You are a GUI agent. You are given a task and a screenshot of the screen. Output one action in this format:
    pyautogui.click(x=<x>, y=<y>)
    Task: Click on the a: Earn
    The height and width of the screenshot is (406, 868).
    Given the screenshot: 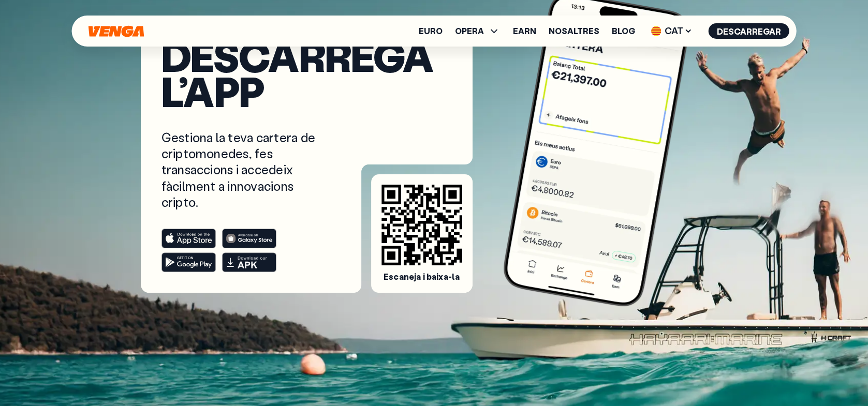 What is the action you would take?
    pyautogui.click(x=525, y=31)
    